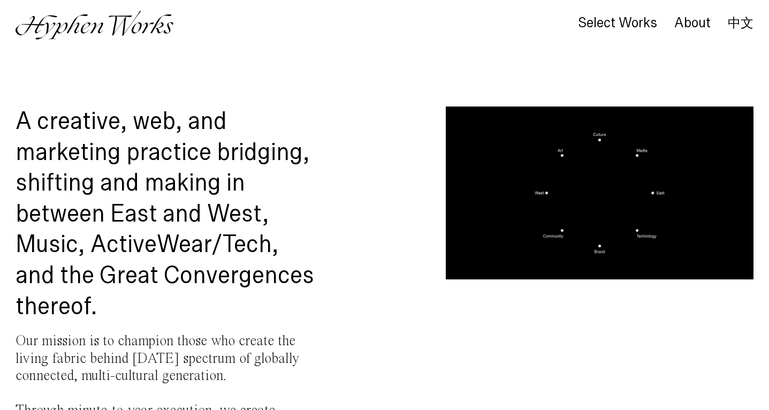  Describe the element at coordinates (693, 23) in the screenshot. I see `div: About` at that location.